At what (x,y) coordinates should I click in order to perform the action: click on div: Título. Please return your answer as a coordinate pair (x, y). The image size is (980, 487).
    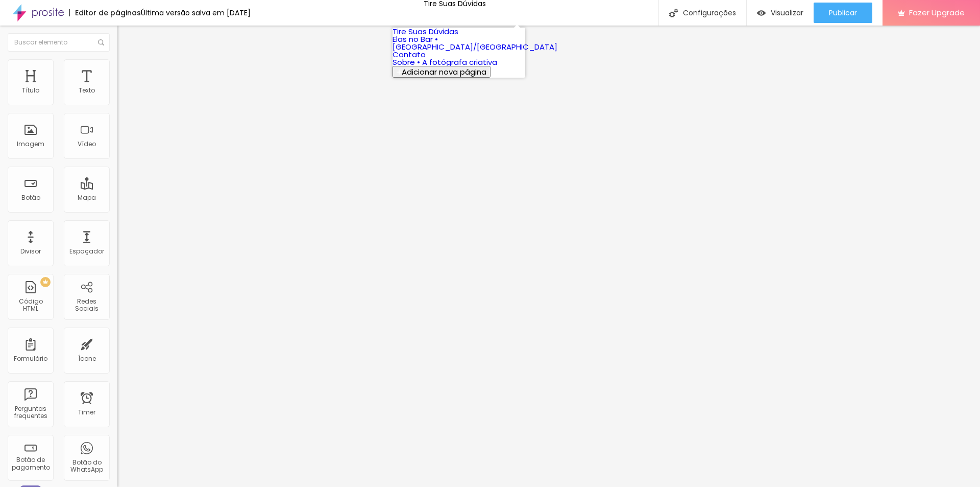
    Looking at the image, I should click on (30, 90).